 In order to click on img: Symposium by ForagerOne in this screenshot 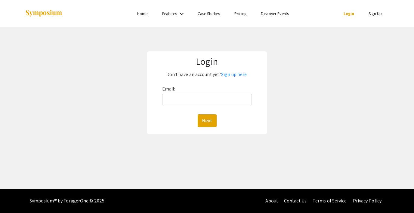, I will do `click(44, 13)`.